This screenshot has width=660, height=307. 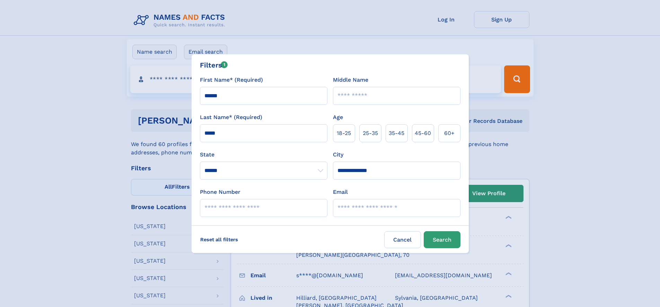 What do you see at coordinates (214, 65) in the screenshot?
I see `div: Filters` at bounding box center [214, 65].